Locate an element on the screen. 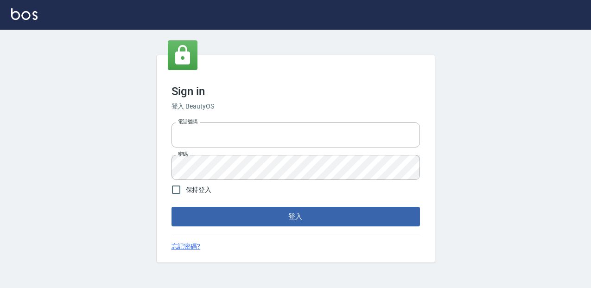  h6: 登入 BeautyOS is located at coordinates (296, 106).